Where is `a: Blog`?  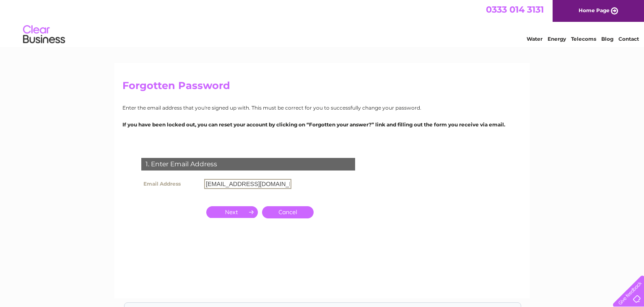
a: Blog is located at coordinates (607, 38).